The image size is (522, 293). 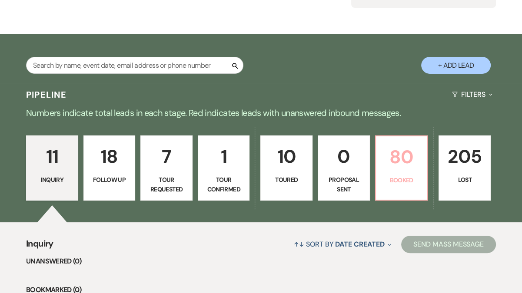 I want to click on p: Booked, so click(x=402, y=180).